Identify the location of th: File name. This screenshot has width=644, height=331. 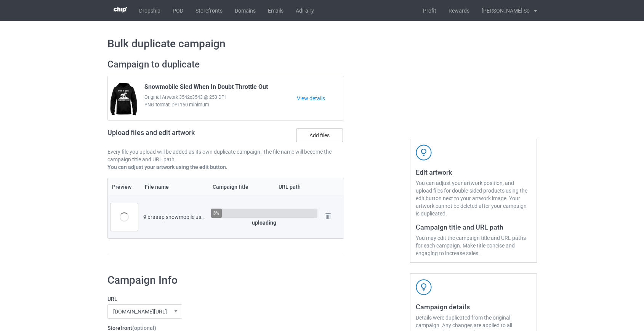
(175, 187).